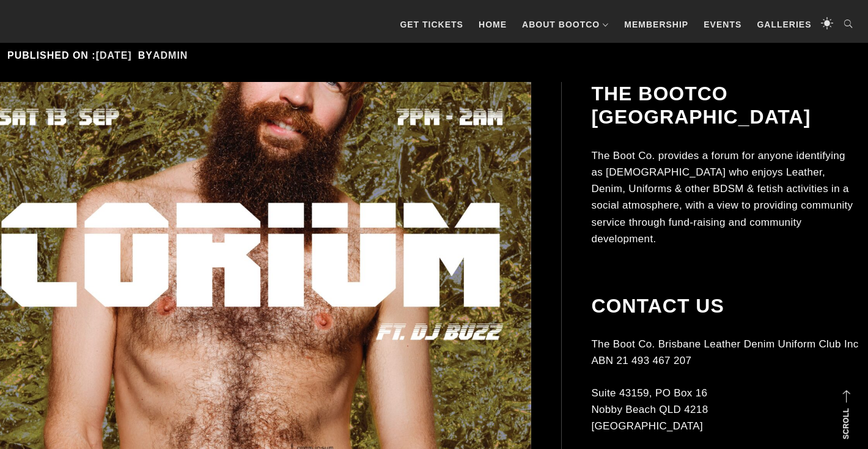  What do you see at coordinates (726, 352) in the screenshot?
I see `p: The Boot Co. Brisbane Leather Denim Uniform Club Inc ABN 21 493 467 207` at bounding box center [726, 352].